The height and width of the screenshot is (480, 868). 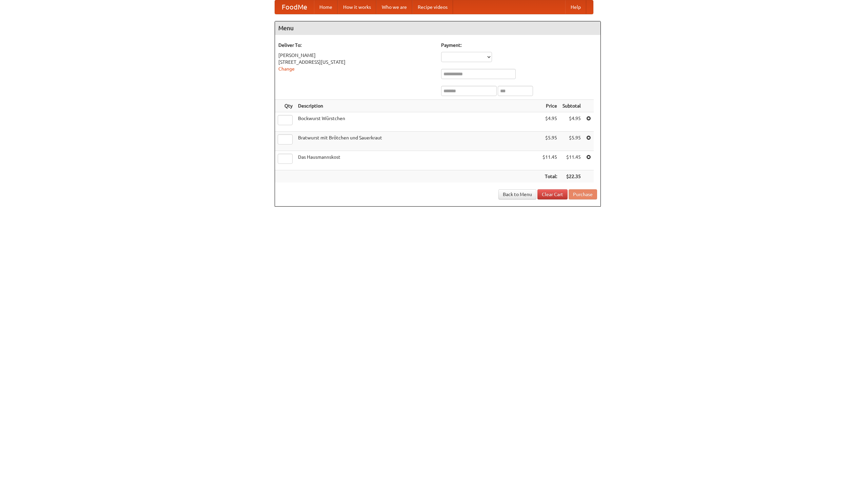 I want to click on a: Recipe videos, so click(x=433, y=7).